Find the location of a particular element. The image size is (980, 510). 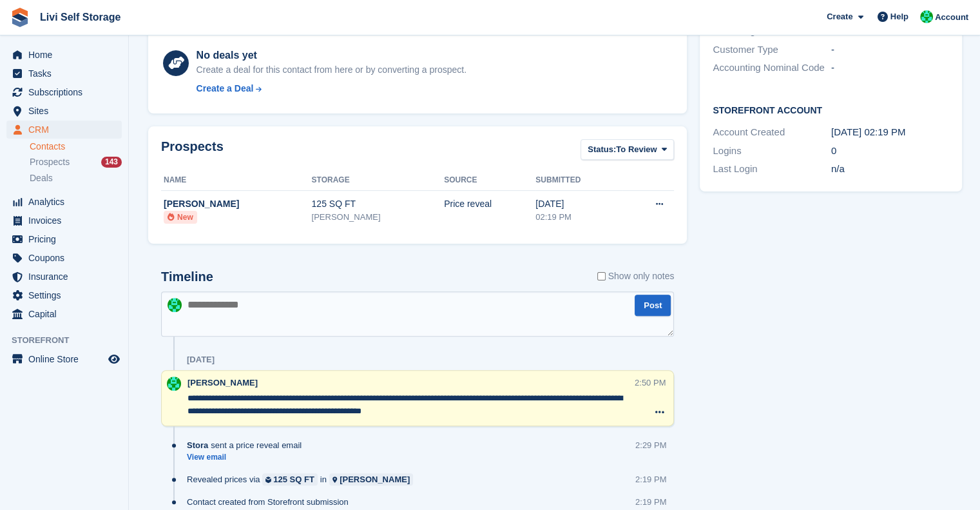

div: Last Login is located at coordinates (772, 169).